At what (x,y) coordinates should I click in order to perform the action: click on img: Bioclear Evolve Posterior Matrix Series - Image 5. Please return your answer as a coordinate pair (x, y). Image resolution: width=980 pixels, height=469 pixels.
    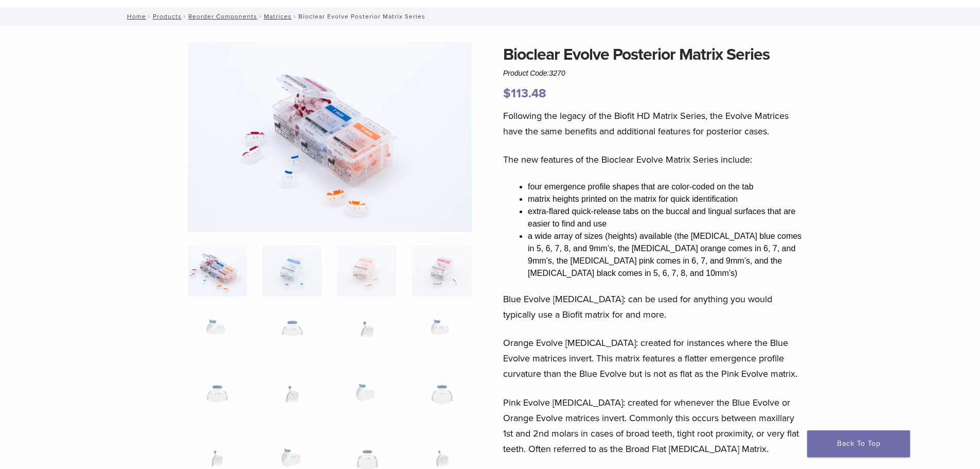
    Looking at the image, I should click on (217, 336).